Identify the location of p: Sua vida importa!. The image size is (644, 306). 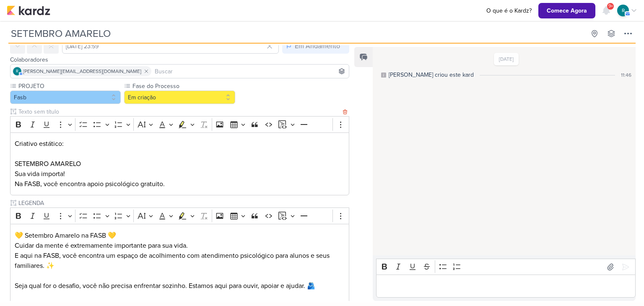
(180, 174).